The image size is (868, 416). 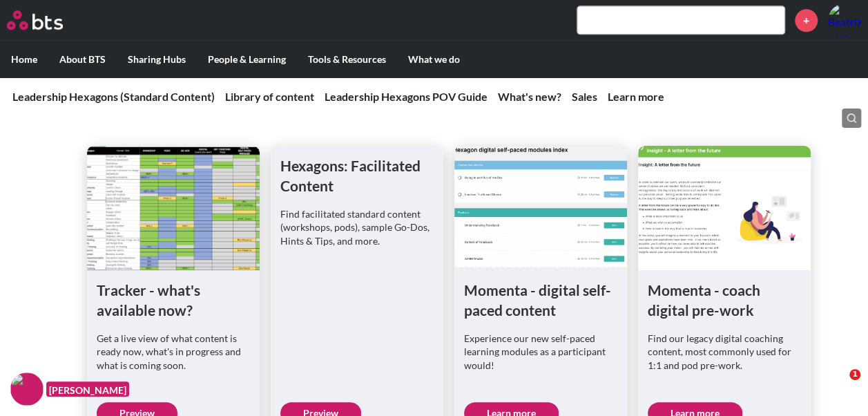 I want to click on h1: Momenta - coach digital pre-work, so click(x=724, y=300).